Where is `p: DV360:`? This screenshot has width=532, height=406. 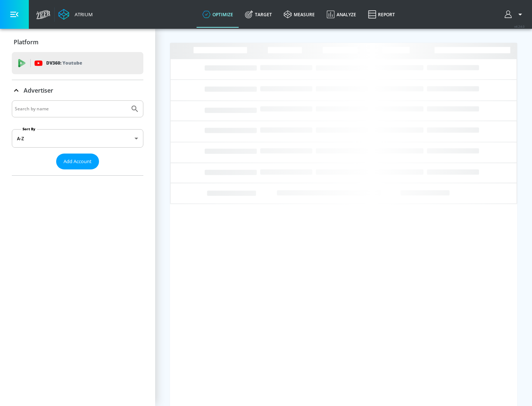
p: DV360: is located at coordinates (64, 63).